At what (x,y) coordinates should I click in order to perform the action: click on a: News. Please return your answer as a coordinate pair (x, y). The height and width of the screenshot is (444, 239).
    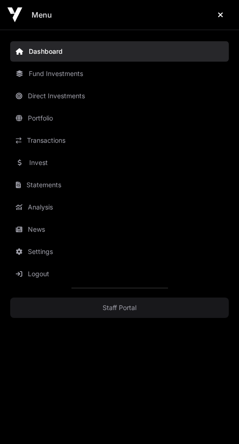
    Looking at the image, I should click on (119, 229).